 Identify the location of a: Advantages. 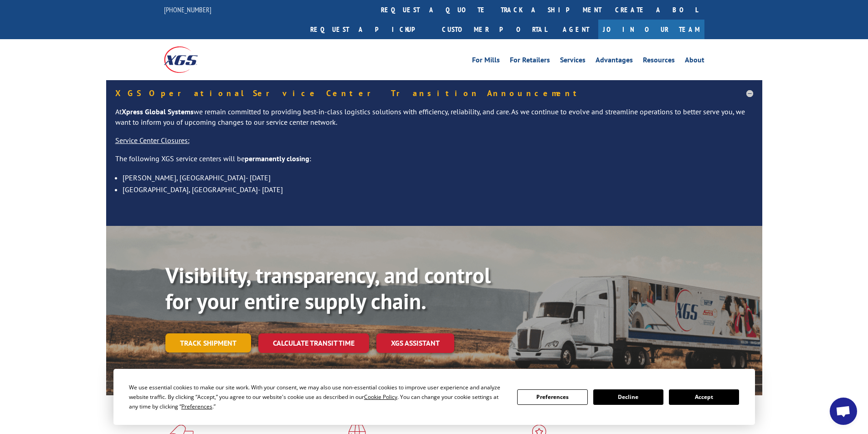
(614, 62).